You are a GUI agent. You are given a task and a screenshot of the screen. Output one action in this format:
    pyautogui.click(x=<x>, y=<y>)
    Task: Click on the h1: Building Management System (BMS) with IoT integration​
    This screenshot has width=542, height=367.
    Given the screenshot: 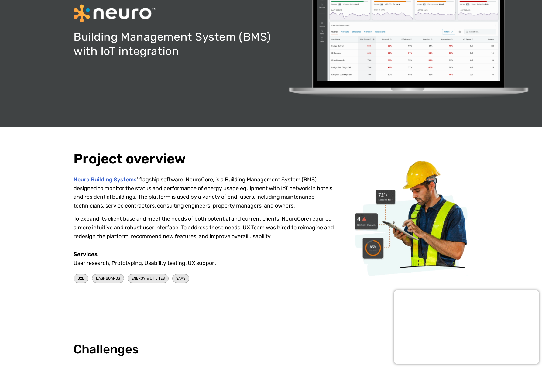 What is the action you would take?
    pyautogui.click(x=172, y=44)
    